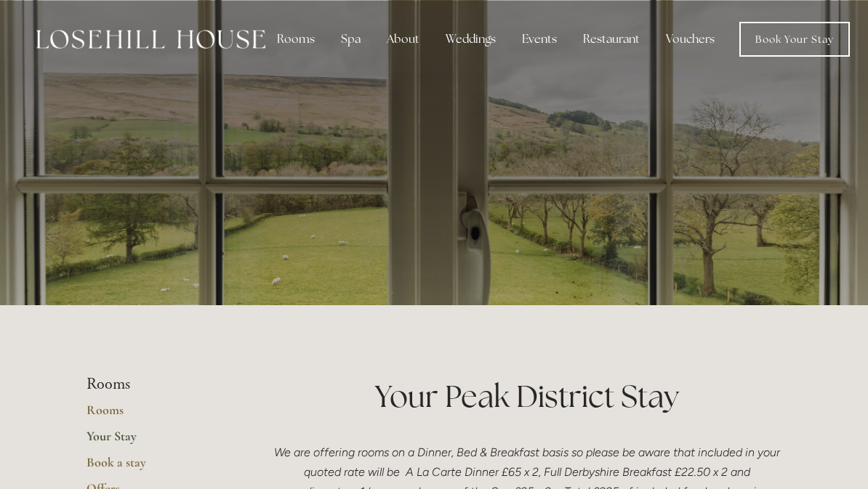 The image size is (868, 489). What do you see at coordinates (471, 40) in the screenshot?
I see `div: Weddings` at bounding box center [471, 40].